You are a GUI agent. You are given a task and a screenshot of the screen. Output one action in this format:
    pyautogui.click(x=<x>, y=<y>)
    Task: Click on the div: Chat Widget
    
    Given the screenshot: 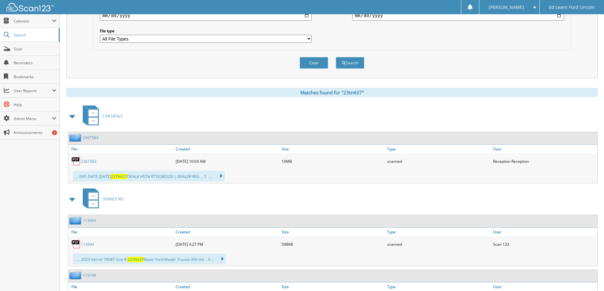 What is the action you would take?
    pyautogui.click(x=588, y=276)
    